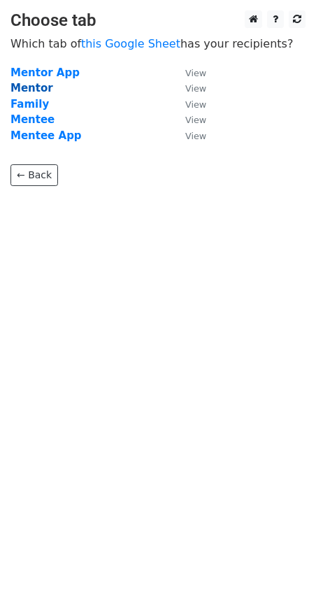 This screenshot has width=316, height=607. I want to click on strong: Mentor, so click(31, 88).